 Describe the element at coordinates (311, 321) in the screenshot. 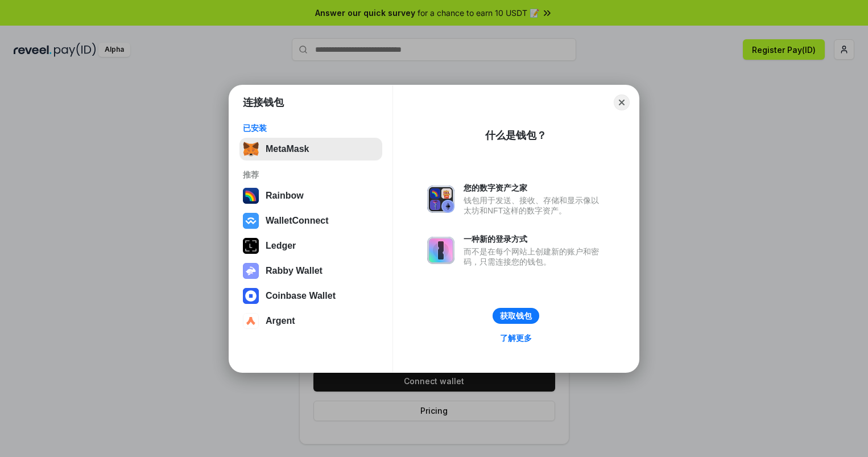

I see `button: Argent` at that location.